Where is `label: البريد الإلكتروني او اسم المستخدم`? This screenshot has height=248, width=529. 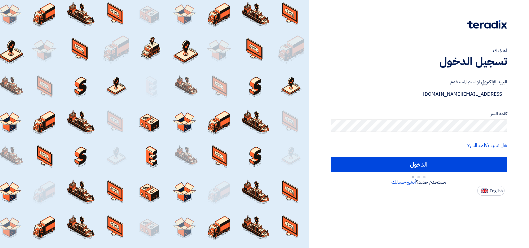 label: البريد الإلكتروني او اسم المستخدم is located at coordinates (419, 82).